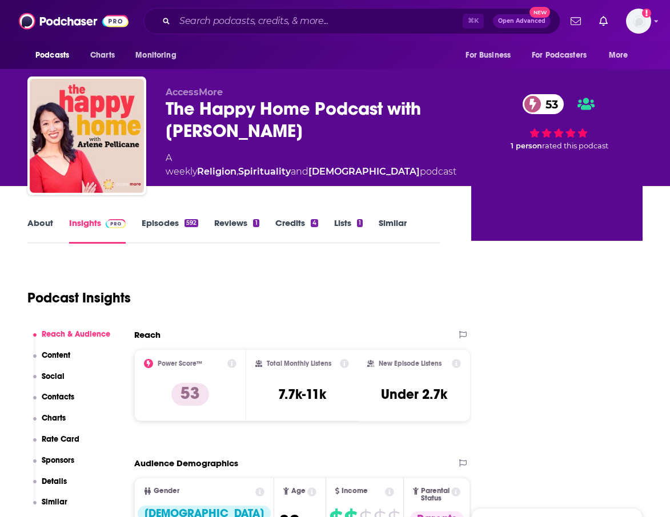 This screenshot has height=517, width=670. What do you see at coordinates (539, 12) in the screenshot?
I see `span: New` at bounding box center [539, 12].